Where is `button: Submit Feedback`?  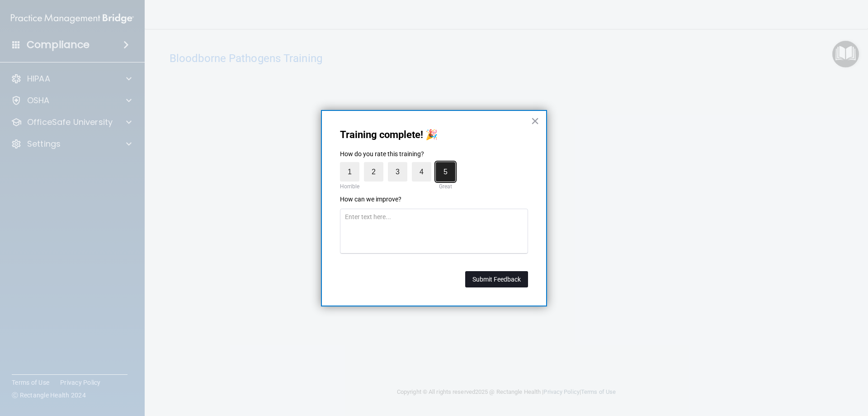
button: Submit Feedback is located at coordinates (497, 279).